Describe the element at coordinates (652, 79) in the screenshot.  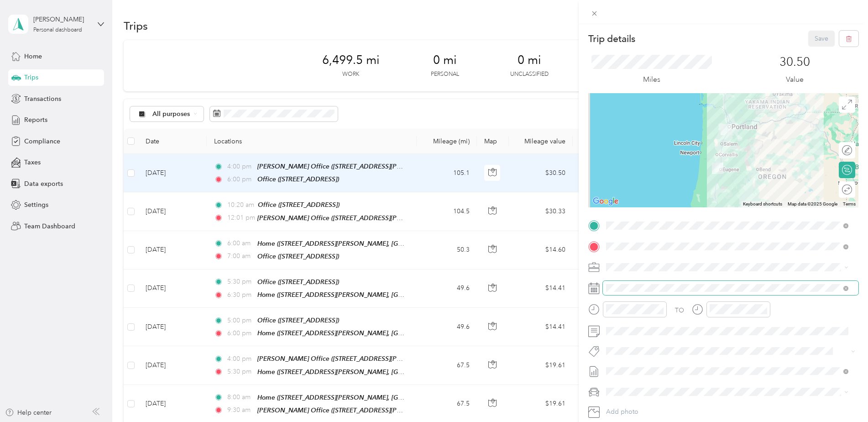
I see `p: Miles` at that location.